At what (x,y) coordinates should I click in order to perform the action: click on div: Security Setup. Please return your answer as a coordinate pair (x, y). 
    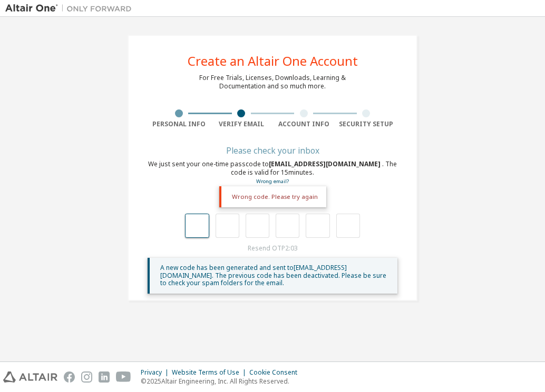
    Looking at the image, I should click on (366, 124).